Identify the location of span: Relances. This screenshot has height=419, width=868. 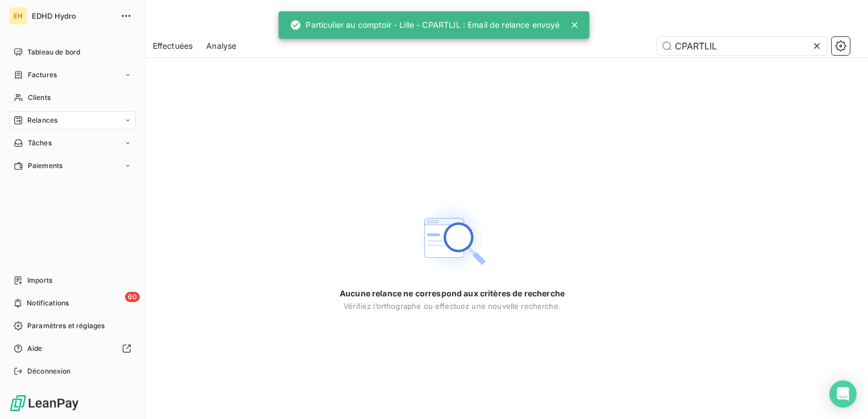
(42, 121).